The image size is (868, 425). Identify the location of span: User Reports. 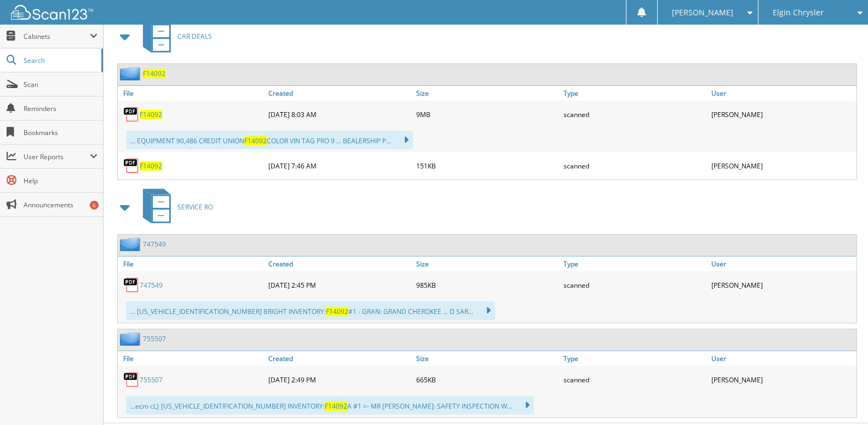
(57, 157).